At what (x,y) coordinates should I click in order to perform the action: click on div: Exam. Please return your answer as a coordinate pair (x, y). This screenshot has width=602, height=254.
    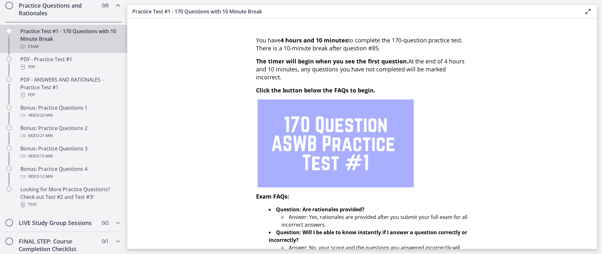
    Looking at the image, I should click on (70, 46).